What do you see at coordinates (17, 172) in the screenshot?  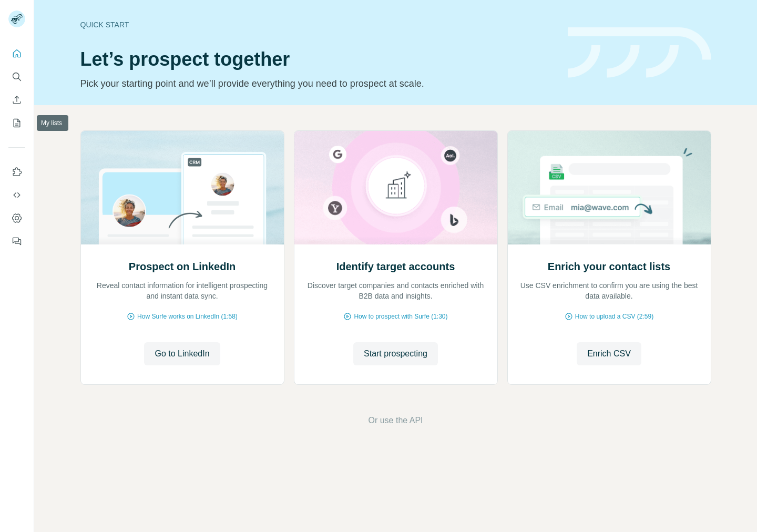 I see `button: Use Surfe on LinkedIn` at bounding box center [17, 172].